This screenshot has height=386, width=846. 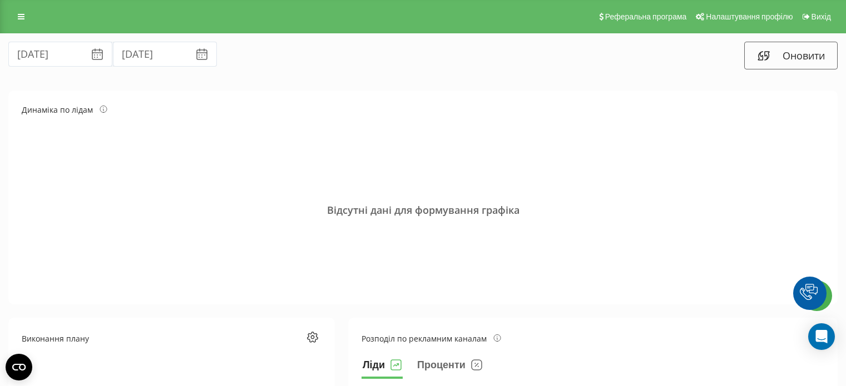 I want to click on button: Open CMP widget, so click(x=19, y=368).